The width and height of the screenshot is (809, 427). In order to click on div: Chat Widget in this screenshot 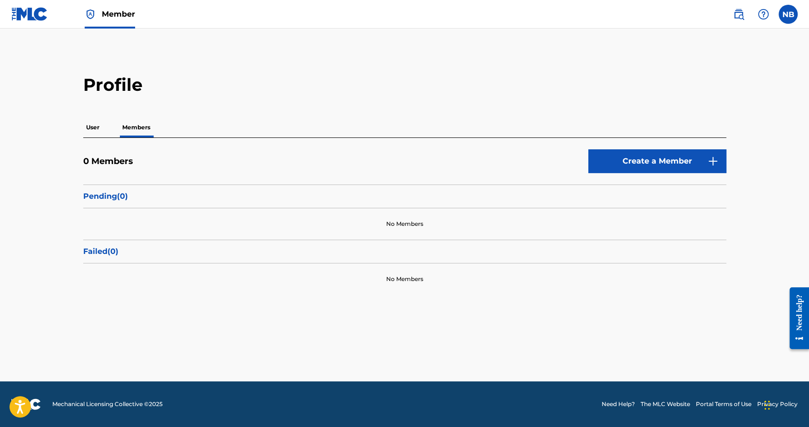, I will do `click(785, 404)`.